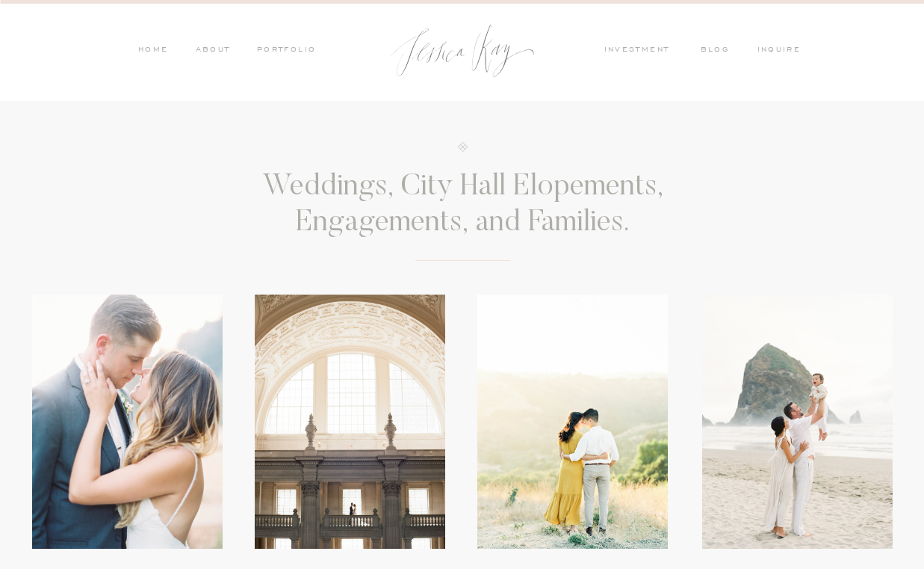  Describe the element at coordinates (783, 50) in the screenshot. I see `a: inquire` at that location.